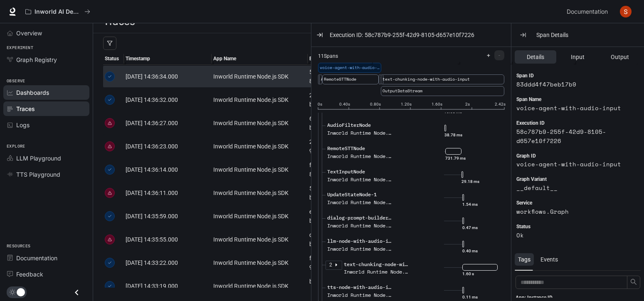 The width and height of the screenshot is (644, 301). Describe the element at coordinates (526, 156) in the screenshot. I see `span: Graph ID` at that location.